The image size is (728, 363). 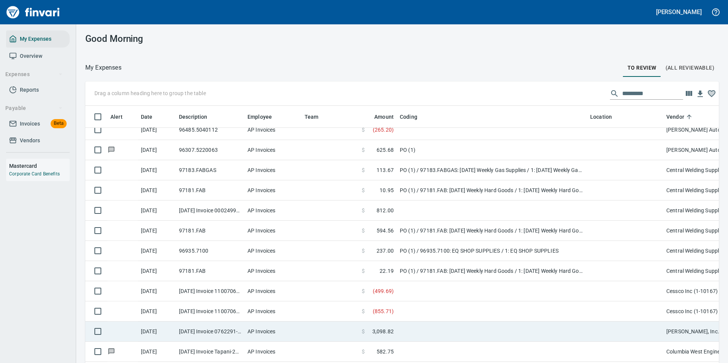 What do you see at coordinates (385, 352) in the screenshot?
I see `span: 582.75` at bounding box center [385, 352].